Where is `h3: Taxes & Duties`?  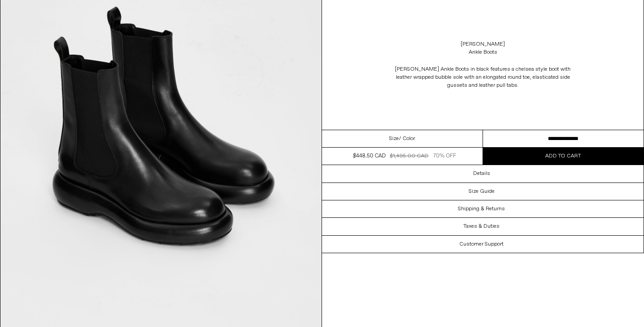
h3: Taxes & Duties is located at coordinates (481, 226).